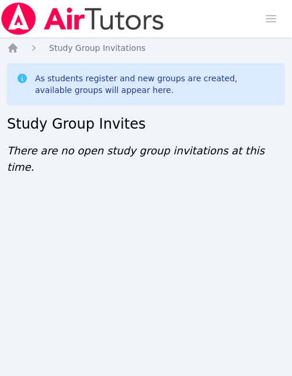 The image size is (292, 376). Describe the element at coordinates (146, 124) in the screenshot. I see `h2: Study Group Invites` at that location.